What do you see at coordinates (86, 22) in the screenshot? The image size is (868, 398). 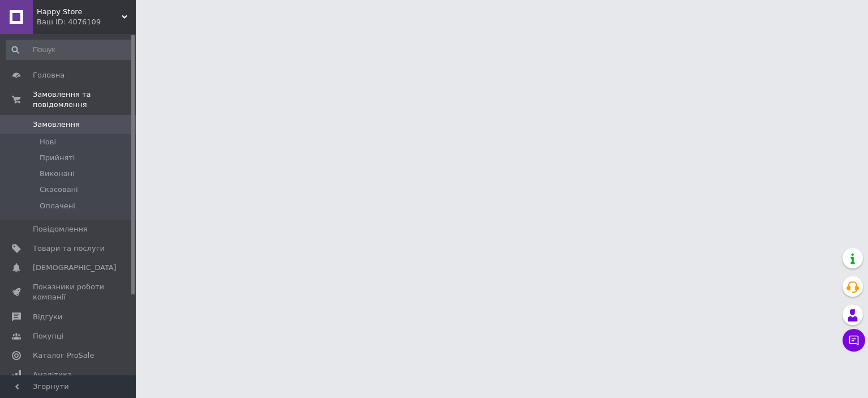 I see `div: Ваш ID: 4076109` at bounding box center [86, 22].